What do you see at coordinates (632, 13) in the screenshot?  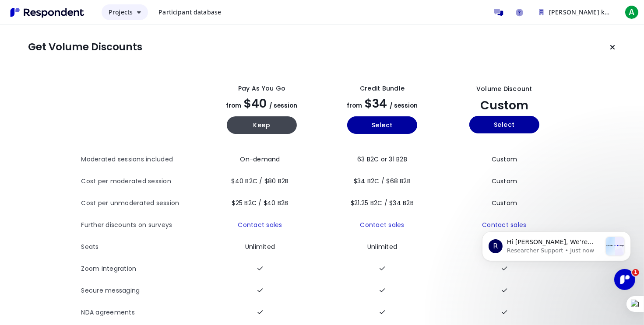 I see `span: A` at bounding box center [632, 13].